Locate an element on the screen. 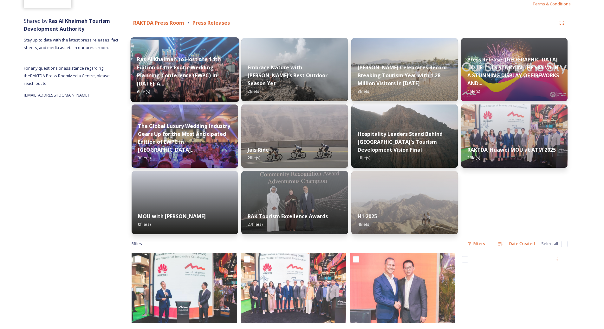 This screenshot has width=604, height=329. strong: The Global Luxury Wedding Industry Gears Up for the Most Anticipated Edition of EWPC in [GEOGRAPH... is located at coordinates (184, 138).